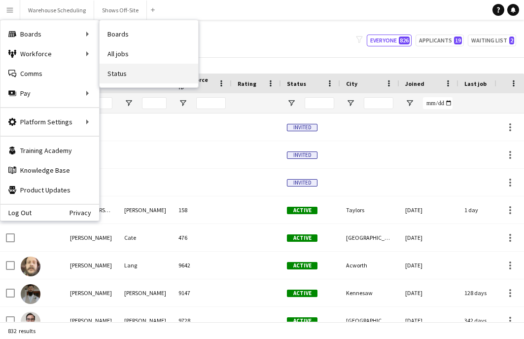 Image resolution: width=524 pixels, height=339 pixels. I want to click on a: Training Academy, so click(50, 150).